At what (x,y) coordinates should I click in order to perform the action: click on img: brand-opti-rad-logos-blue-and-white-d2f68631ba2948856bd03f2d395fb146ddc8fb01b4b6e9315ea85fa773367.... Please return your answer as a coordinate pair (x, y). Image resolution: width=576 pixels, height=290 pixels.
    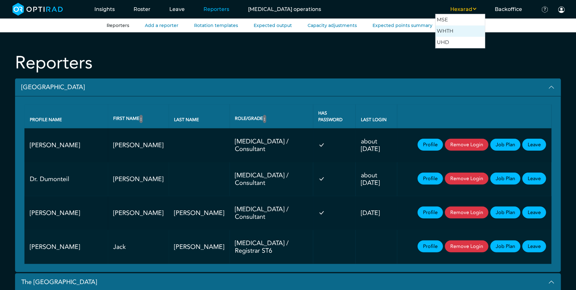
    Looking at the image, I should click on (38, 9).